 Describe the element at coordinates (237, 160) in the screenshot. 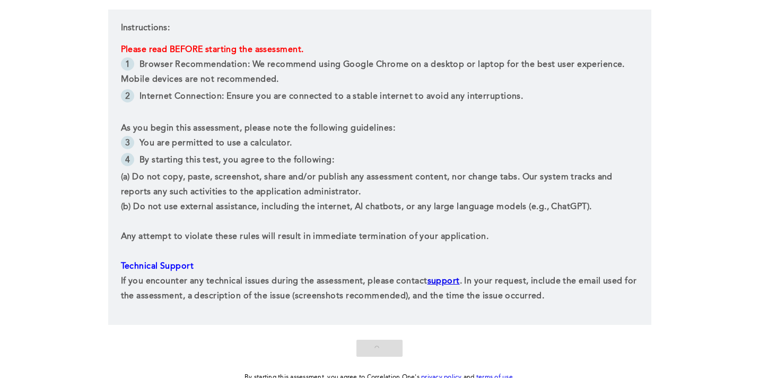

I see `span: By starting this test, you agree to the following:` at that location.